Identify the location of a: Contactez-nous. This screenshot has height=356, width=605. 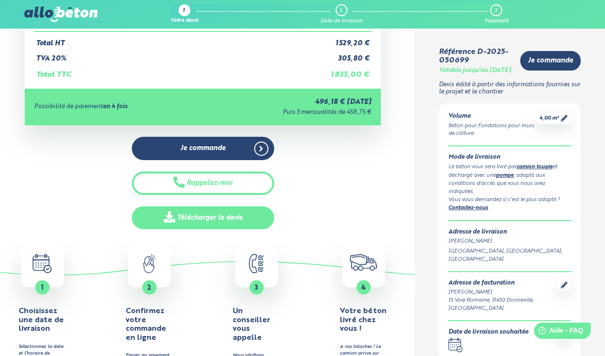
(468, 208).